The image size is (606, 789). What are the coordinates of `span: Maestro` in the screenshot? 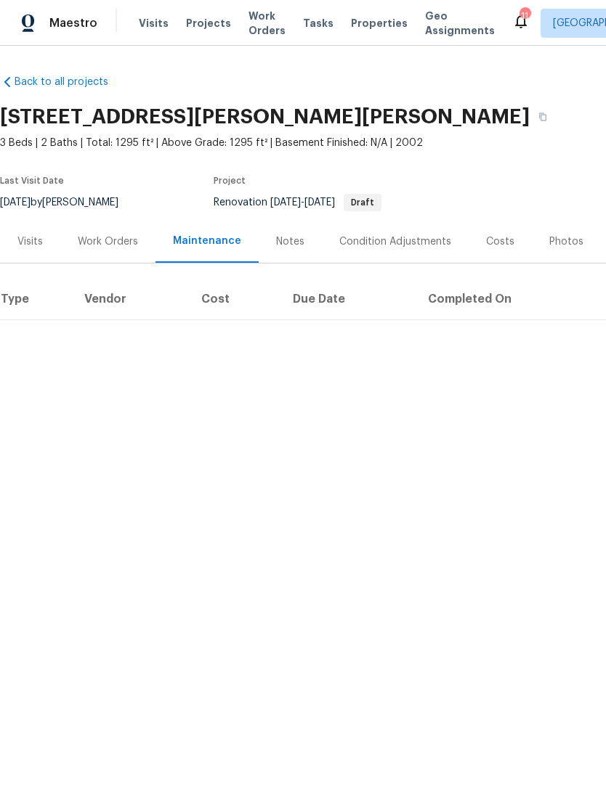 It's located at (73, 23).